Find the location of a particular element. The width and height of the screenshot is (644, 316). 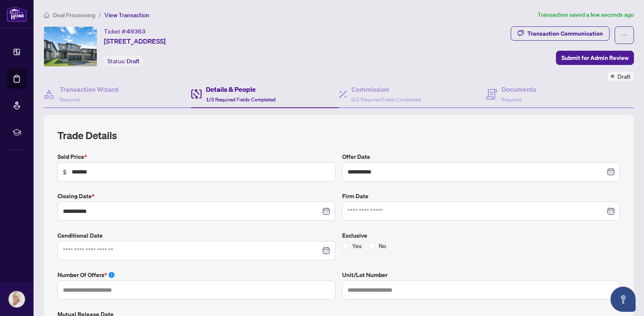

label: Conditional Date is located at coordinates (196, 235).